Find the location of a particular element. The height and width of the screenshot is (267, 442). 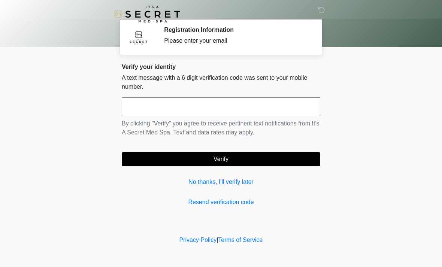

p: By clicking "Verify" you agree to receive pertinent text notifications from It's A Secret Med Spa... is located at coordinates (221, 128).